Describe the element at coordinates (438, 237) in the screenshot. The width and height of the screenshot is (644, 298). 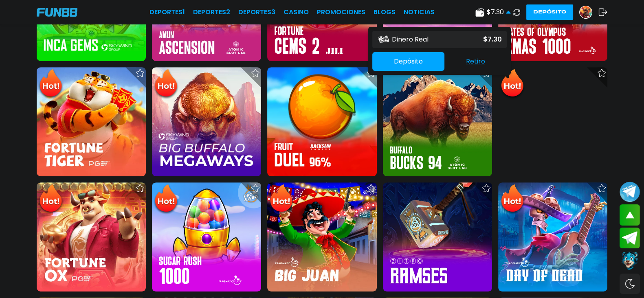
I see `img: Ramses` at that location.